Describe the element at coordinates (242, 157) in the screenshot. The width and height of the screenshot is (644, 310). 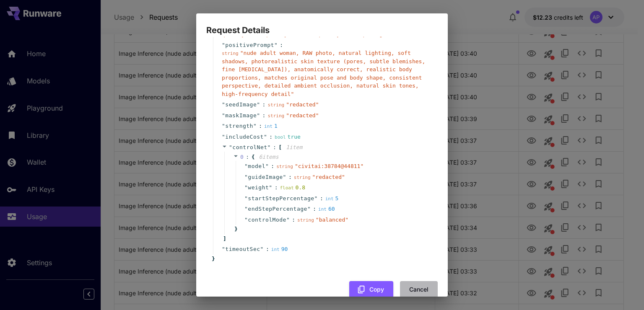
I see `span: 0` at that location.